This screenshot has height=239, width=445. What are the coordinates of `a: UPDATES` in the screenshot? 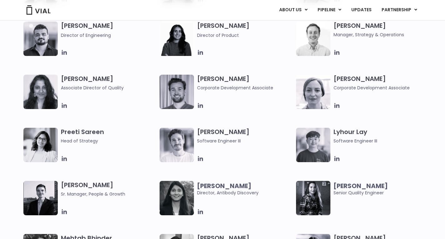 It's located at (361, 10).